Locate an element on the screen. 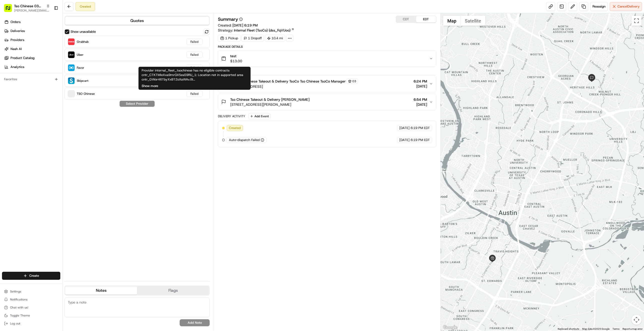 Image resolution: width=644 pixels, height=331 pixels. button: Reassign is located at coordinates (599, 6).